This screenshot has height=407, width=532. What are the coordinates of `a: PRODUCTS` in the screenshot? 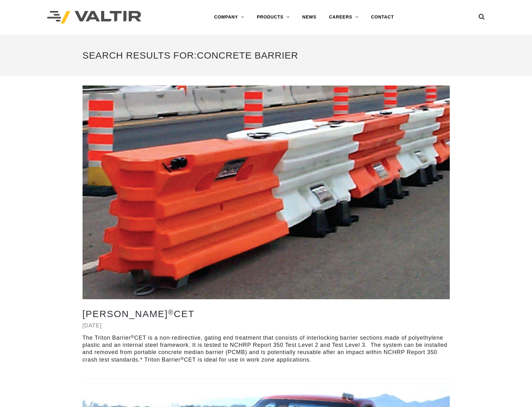 It's located at (273, 17).